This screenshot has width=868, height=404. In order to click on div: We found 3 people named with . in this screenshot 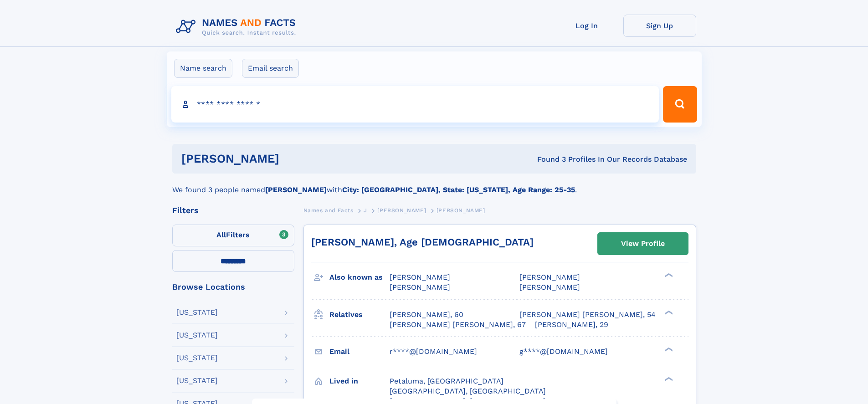, I will do `click(434, 184)`.